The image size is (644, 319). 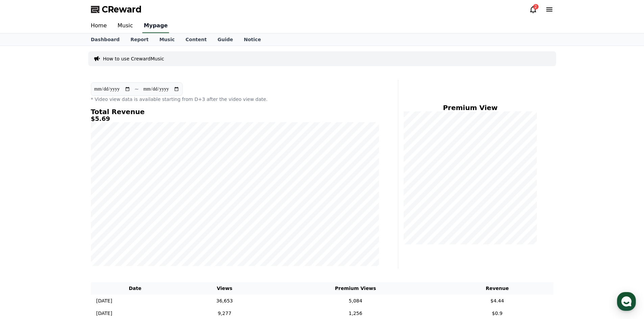 I want to click on a: Guide, so click(x=225, y=40).